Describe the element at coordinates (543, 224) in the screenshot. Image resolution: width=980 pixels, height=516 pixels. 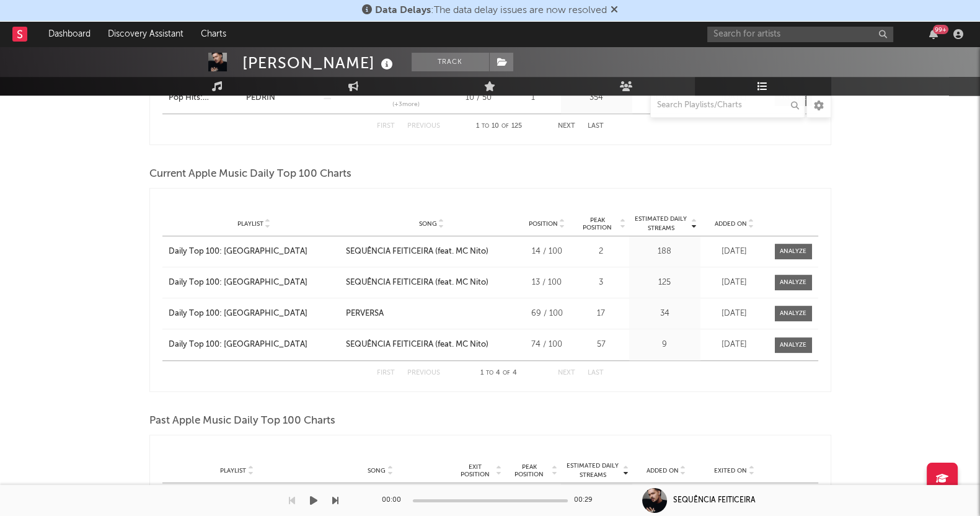
I see `span: Position` at that location.